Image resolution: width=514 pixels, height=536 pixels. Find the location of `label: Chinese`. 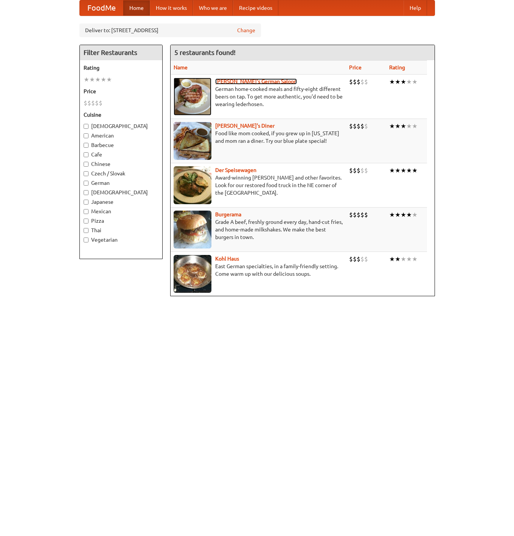

label: Chinese is located at coordinates (121, 164).